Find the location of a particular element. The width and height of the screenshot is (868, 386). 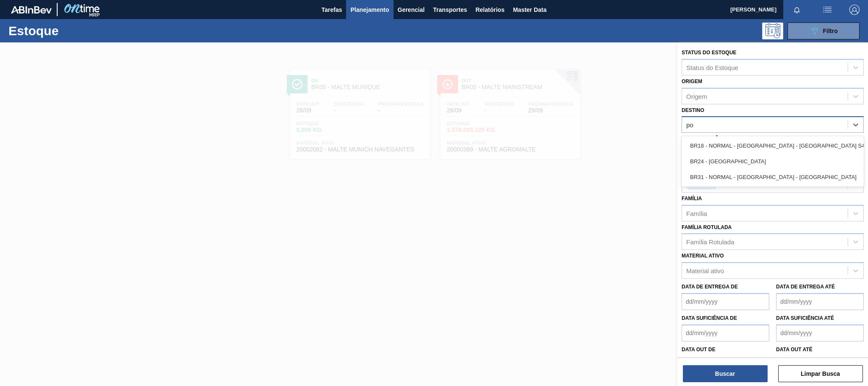

div: Origem is located at coordinates (697, 96).